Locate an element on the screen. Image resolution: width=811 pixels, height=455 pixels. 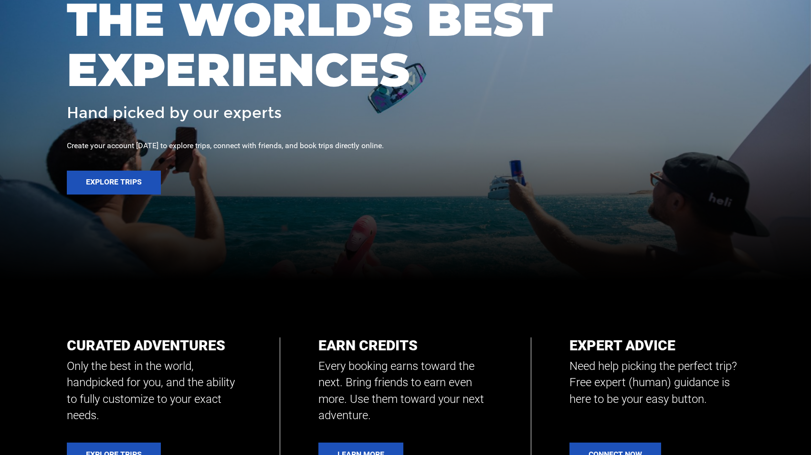
h2: Curated Adventures is located at coordinates (154, 345).